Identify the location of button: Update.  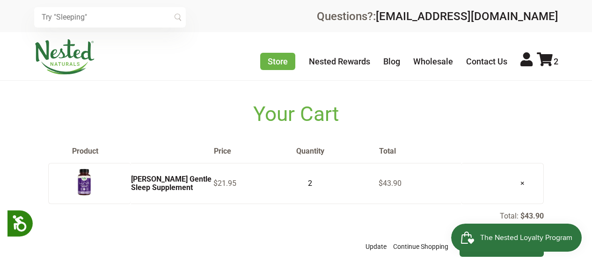
(376, 247).